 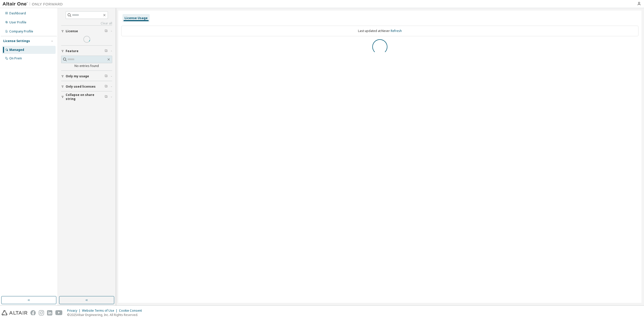 What do you see at coordinates (59, 312) in the screenshot?
I see `img: youtube.svg` at bounding box center [59, 312].